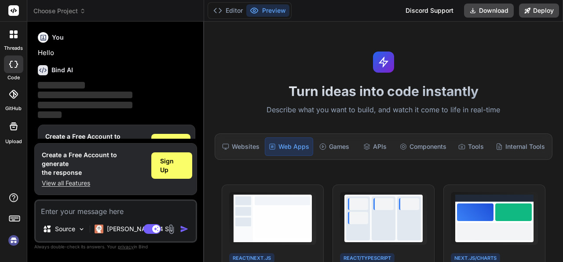 Image resolution: width=563 pixels, height=262 pixels. Describe the element at coordinates (184, 229) in the screenshot. I see `img: icon` at that location.